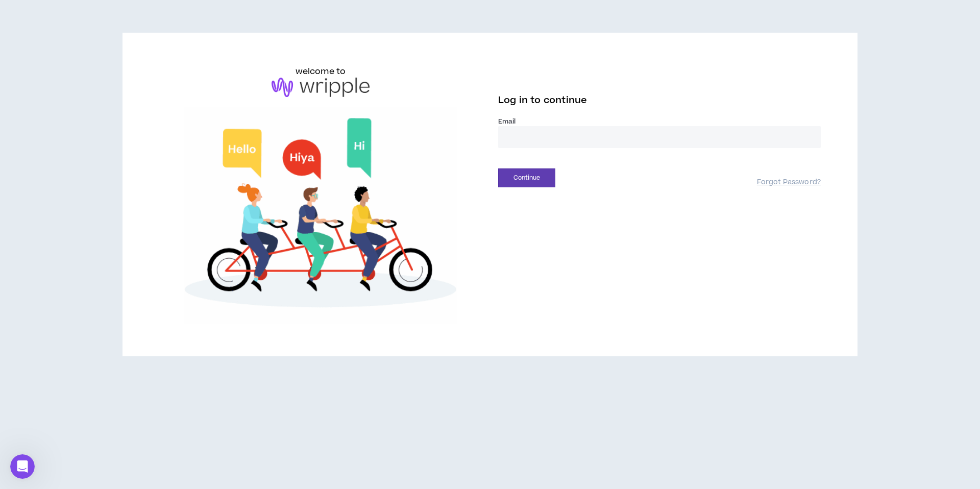  I want to click on img: logo-brand.png, so click(320, 87).